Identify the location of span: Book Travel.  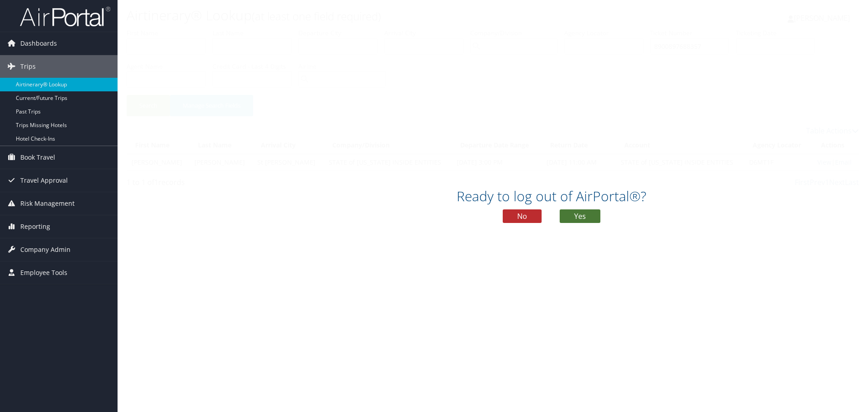
(38, 158).